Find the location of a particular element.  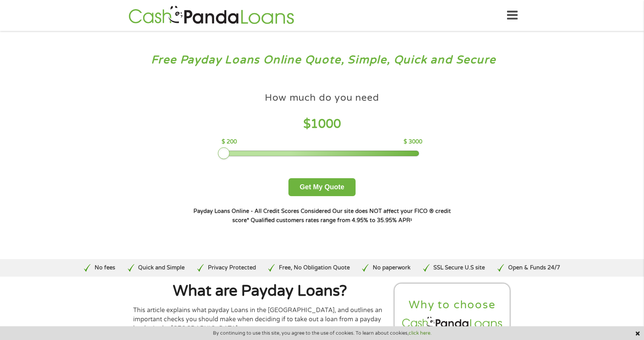

p: $ 3000 is located at coordinates (413, 142).